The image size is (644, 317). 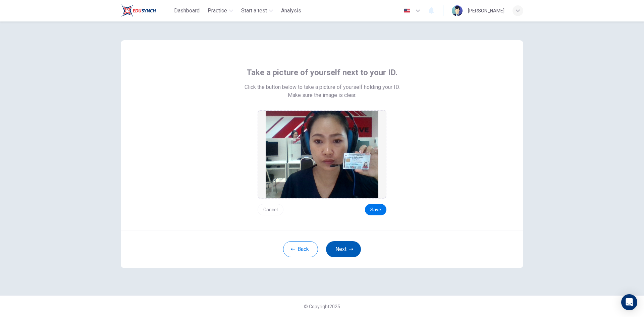 I want to click on span: Click the button below to take a picture of yourself holding your ID., so click(x=322, y=87).